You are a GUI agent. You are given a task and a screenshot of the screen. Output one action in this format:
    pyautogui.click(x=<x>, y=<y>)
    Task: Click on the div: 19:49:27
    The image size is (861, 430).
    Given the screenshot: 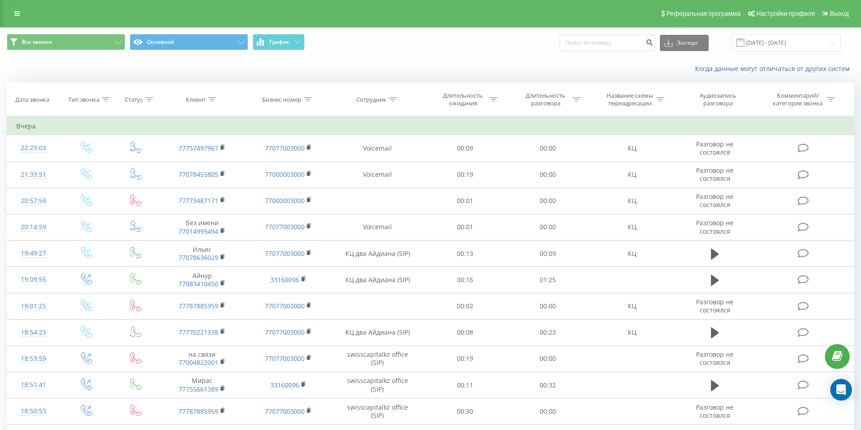 What is the action you would take?
    pyautogui.click(x=33, y=253)
    